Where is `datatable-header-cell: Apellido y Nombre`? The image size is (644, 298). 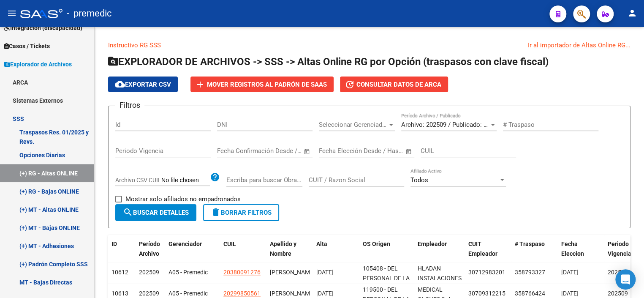 datatable-header-cell: Apellido y Nombre is located at coordinates (290, 254).